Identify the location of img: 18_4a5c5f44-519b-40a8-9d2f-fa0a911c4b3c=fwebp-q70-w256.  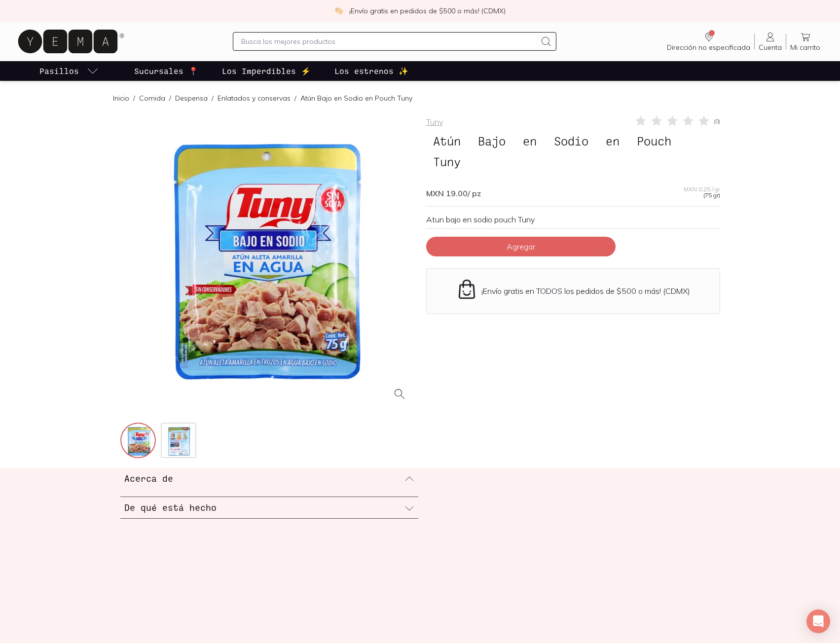
(139, 441).